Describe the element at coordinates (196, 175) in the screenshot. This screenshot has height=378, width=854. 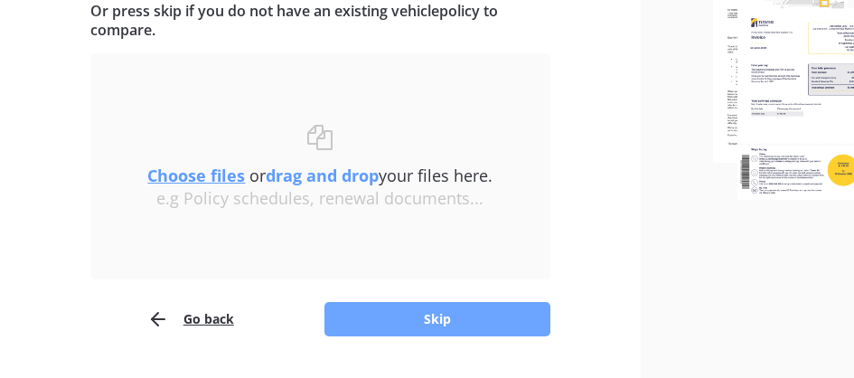
I see `u: Choose files` at that location.